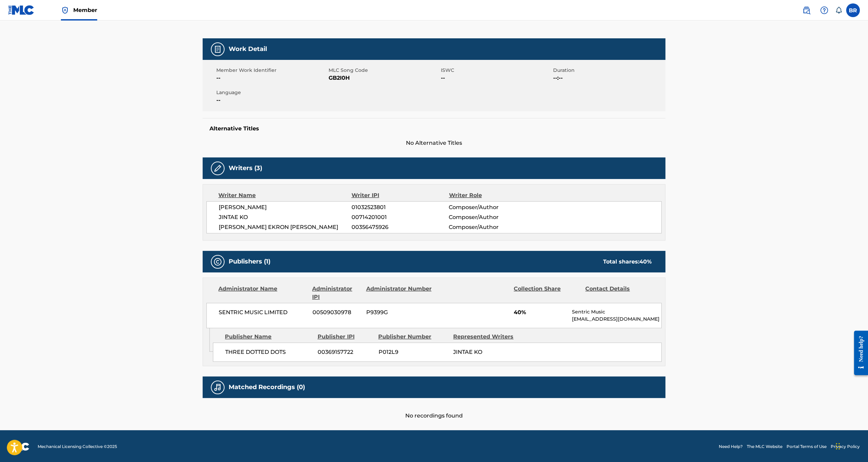 This screenshot has width=868, height=462. Describe the element at coordinates (12, 27) in the screenshot. I see `div: Open Resource Center` at that location.